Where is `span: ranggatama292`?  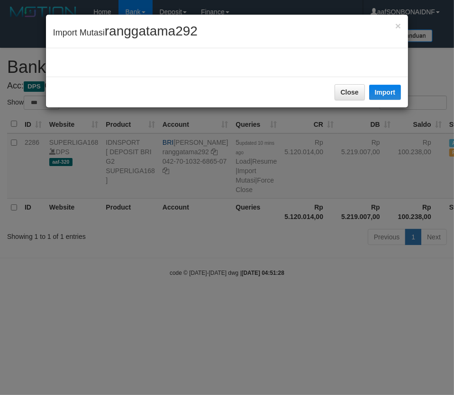 span: ranggatama292 is located at coordinates (151, 31).